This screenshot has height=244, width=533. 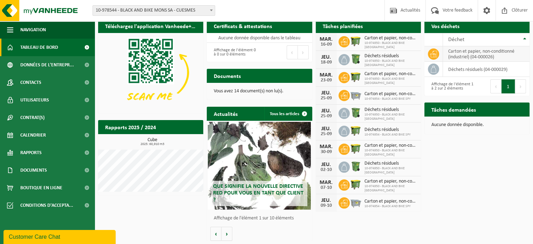 What do you see at coordinates (451, 86) in the screenshot?
I see `div: Affichage de l'élément 1 à 2 sur 2 éléments` at bounding box center [451, 86].